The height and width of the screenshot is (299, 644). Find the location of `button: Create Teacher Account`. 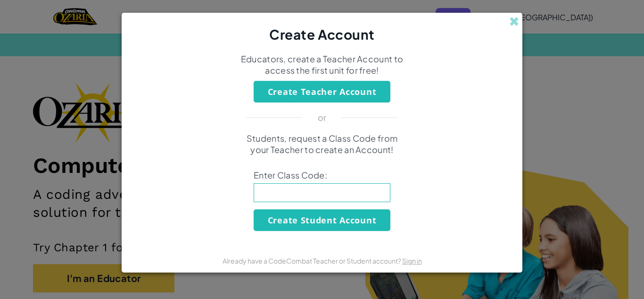

button: Create Teacher Account is located at coordinates (322, 92).